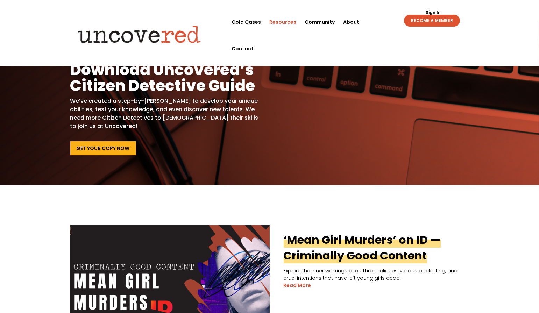  I want to click on p: Explore the inner workings of cutthroat cliques, vicious backbiting, and cruel intentions that ha..., so click(270, 275).